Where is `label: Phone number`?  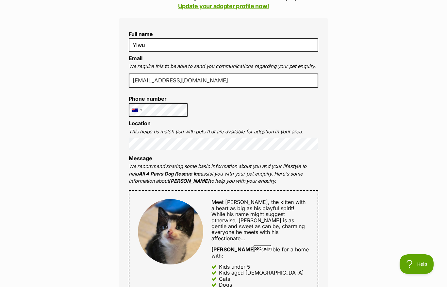
label: Phone number is located at coordinates (158, 99).